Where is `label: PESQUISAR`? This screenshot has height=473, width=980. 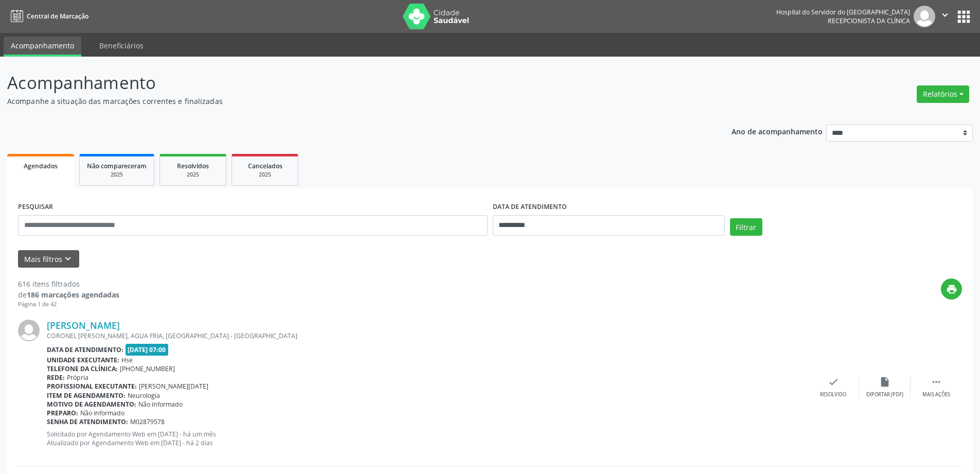 label: PESQUISAR is located at coordinates (35, 207).